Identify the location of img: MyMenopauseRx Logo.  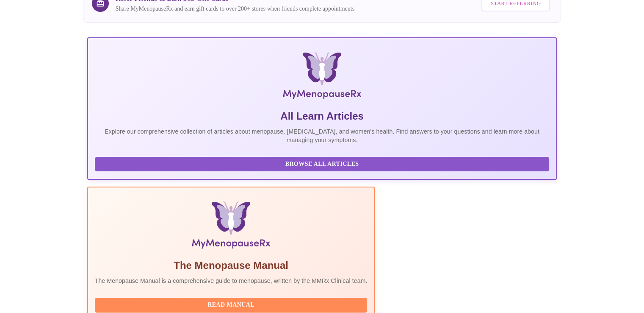
(322, 77).